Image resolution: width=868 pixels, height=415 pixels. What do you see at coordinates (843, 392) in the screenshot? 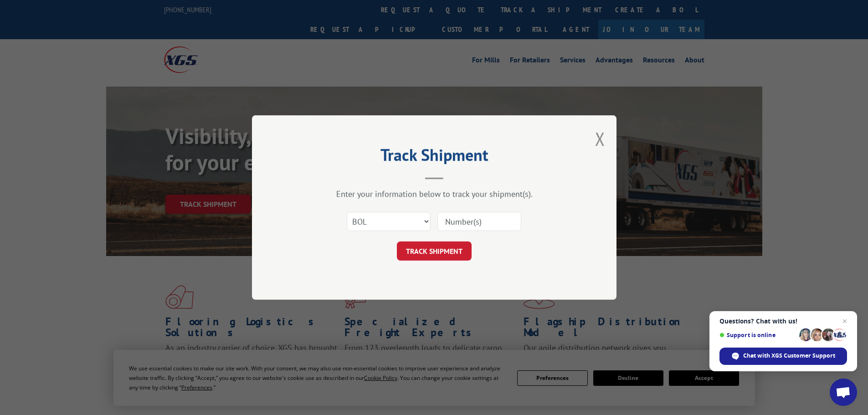
I see `a: Open chat` at bounding box center [843, 392].